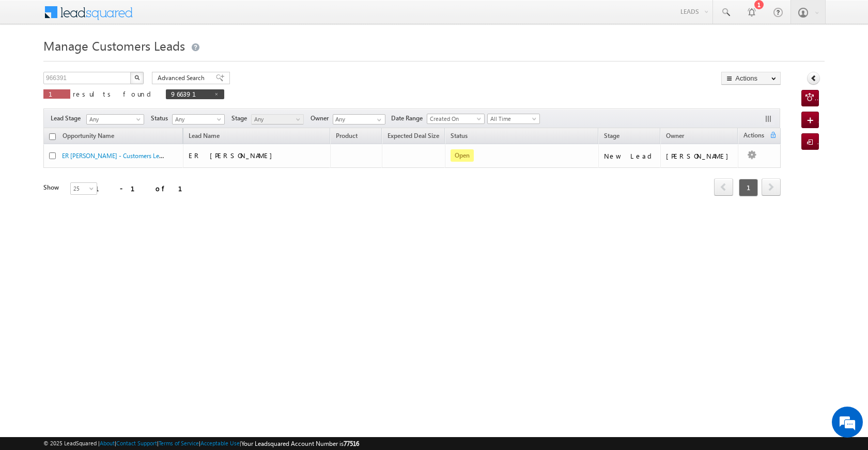  I want to click on a: next, so click(771, 188).